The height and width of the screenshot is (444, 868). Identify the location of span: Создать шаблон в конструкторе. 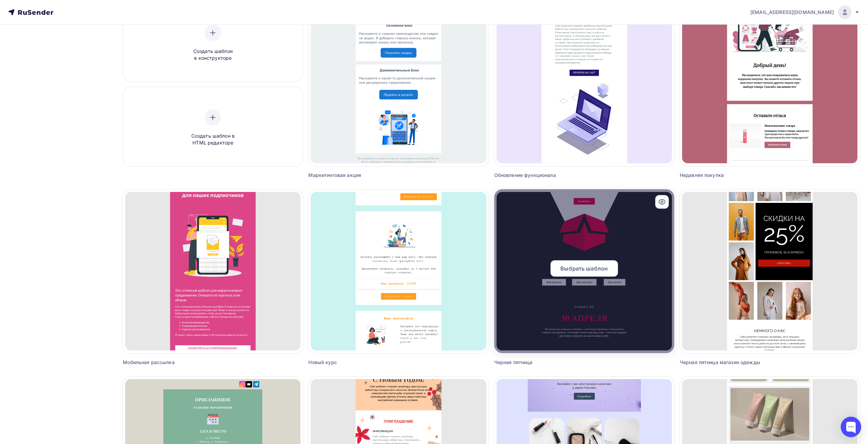
(213, 55).